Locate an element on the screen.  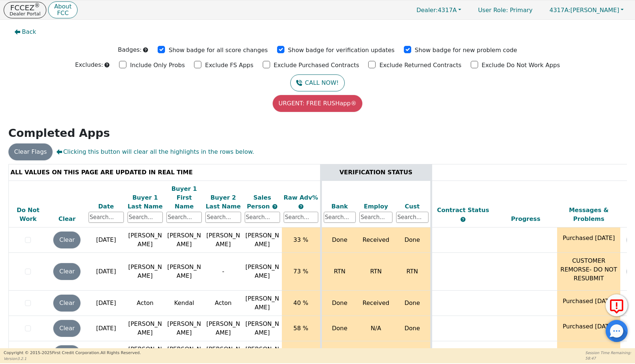
p: FCCEZ is located at coordinates (25, 8).